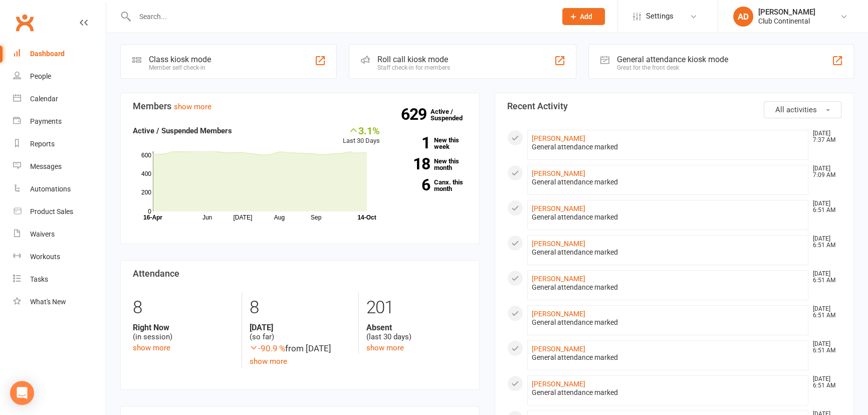  Describe the element at coordinates (45, 256) in the screenshot. I see `div: Workouts` at that location.